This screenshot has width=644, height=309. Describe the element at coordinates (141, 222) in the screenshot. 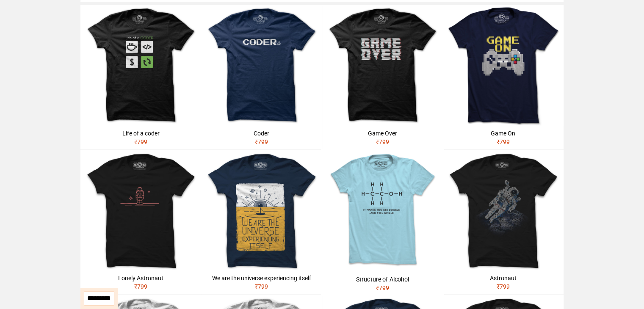

I see `a: Lonely Astronaut₹799` at that location.